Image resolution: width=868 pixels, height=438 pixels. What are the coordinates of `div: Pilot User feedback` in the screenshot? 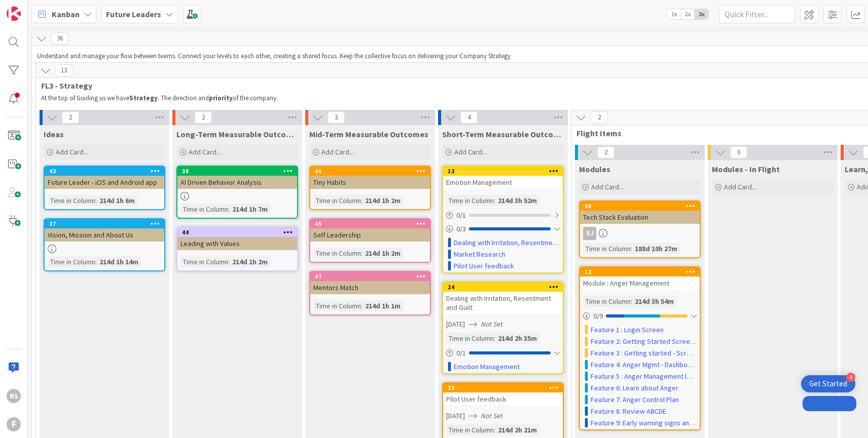 It's located at (503, 399).